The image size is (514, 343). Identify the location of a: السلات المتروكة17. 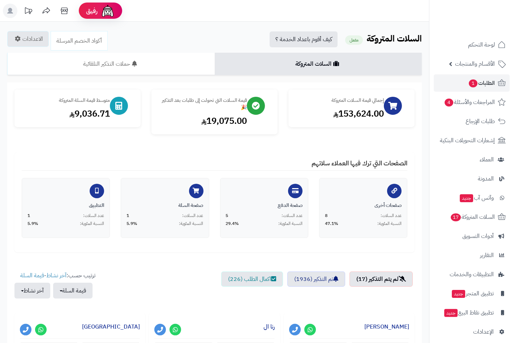
(472, 217).